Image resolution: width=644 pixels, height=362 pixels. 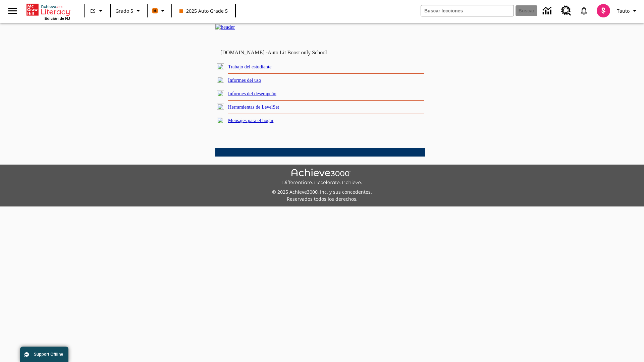 I want to click on a: Centro de recursos, Se abrirá en una pestaña nueva., so click(x=566, y=11).